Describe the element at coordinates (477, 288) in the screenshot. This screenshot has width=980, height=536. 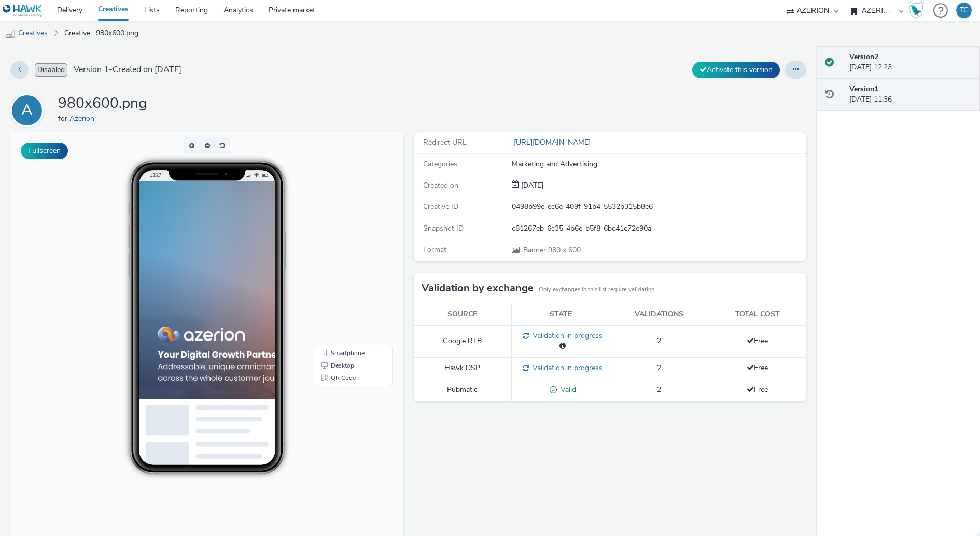
I see `h3: Validation by exchange` at that location.